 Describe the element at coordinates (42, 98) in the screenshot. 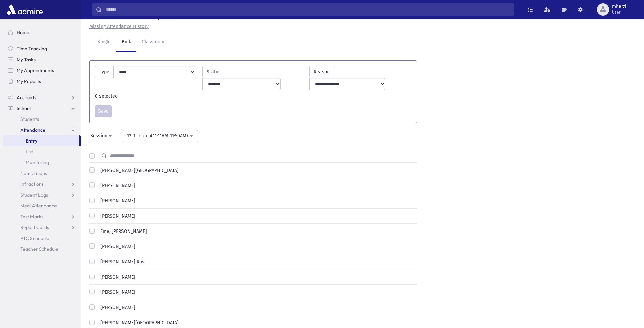

I see `a: Accounts` at that location.